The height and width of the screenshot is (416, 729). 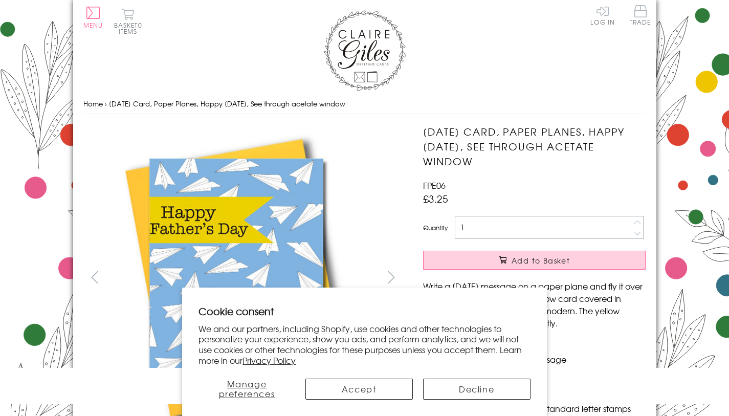 What do you see at coordinates (534, 260) in the screenshot?
I see `button: Add to Basket` at bounding box center [534, 260].